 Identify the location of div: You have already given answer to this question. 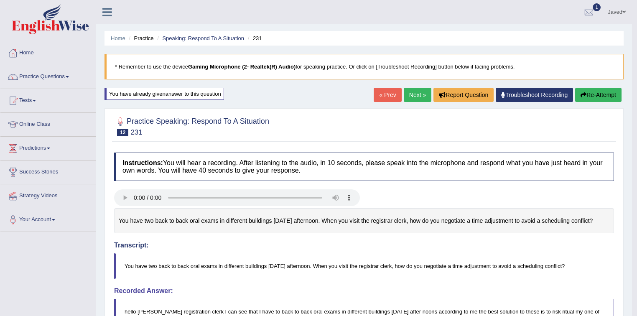
(164, 94).